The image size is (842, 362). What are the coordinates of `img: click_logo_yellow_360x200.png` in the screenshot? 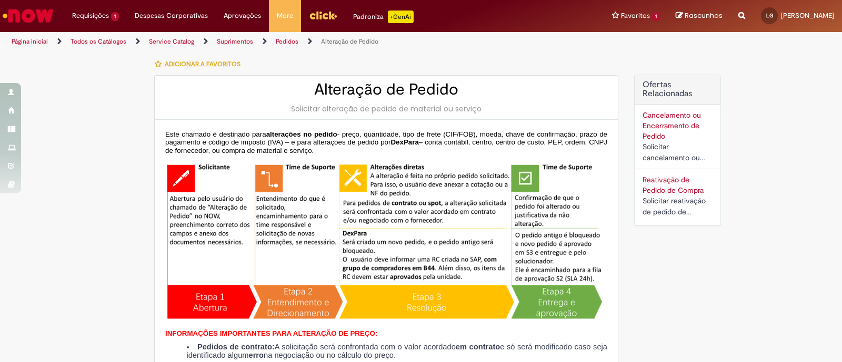 It's located at (323, 15).